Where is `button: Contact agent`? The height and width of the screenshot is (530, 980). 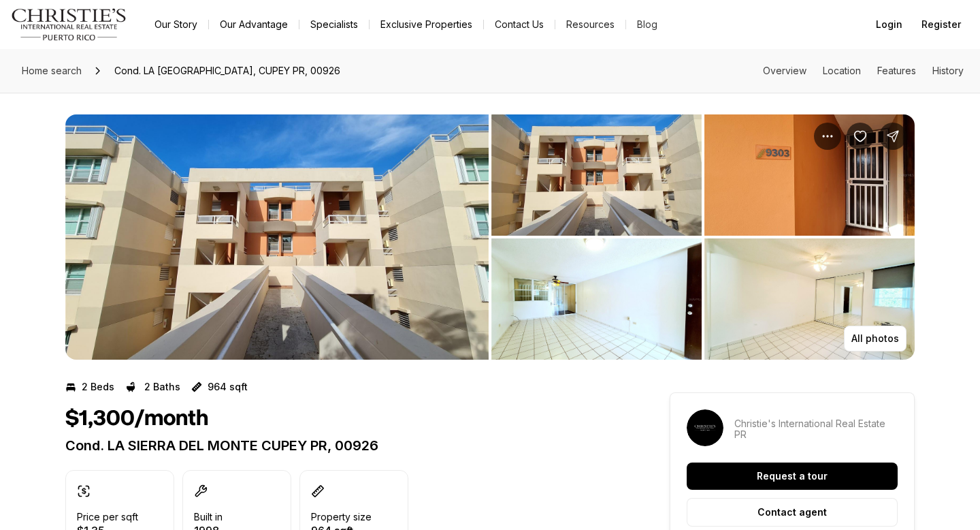
button: Contact agent is located at coordinates (792, 513).